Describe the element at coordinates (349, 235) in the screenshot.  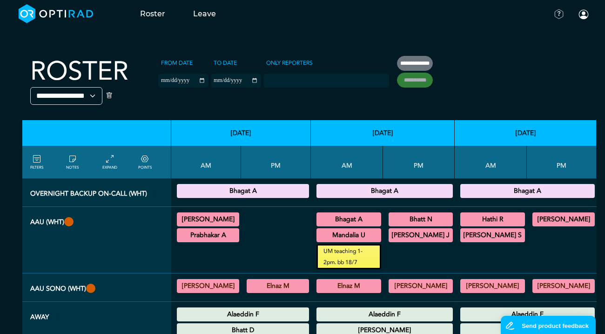
I see `summary: Mandalia U` at that location.